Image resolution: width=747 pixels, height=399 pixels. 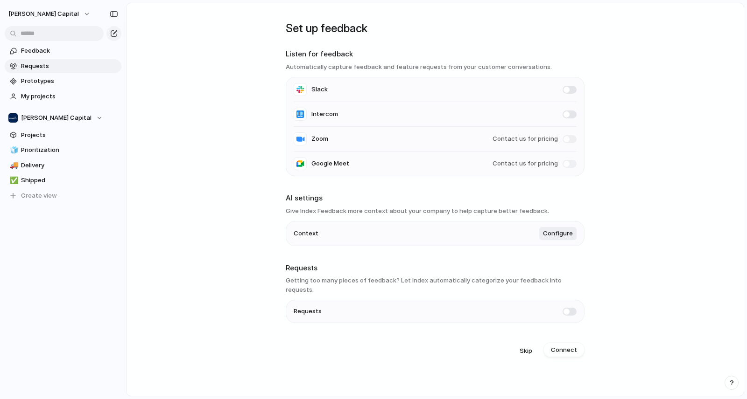 I want to click on span: Prioritization, so click(x=70, y=150).